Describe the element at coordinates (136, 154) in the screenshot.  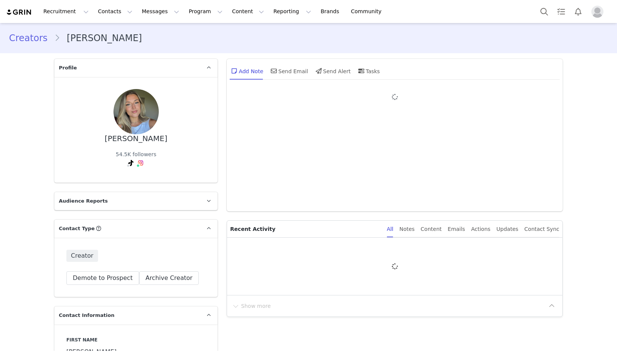
I see `div: 54.5K followers` at that location.